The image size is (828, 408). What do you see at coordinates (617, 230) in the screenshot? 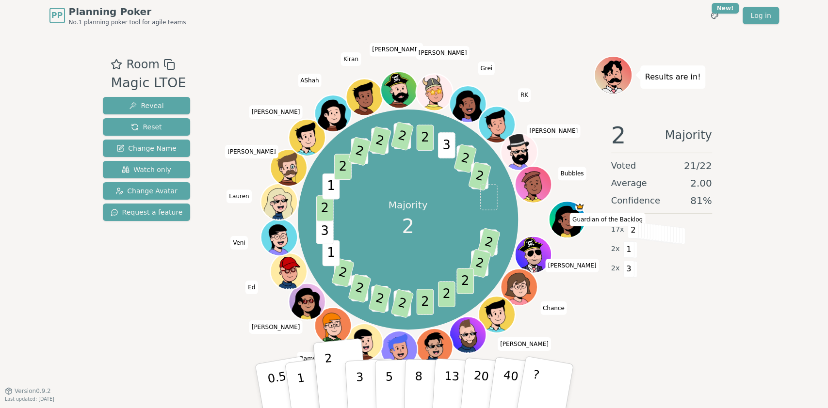
I see `span: 17 x` at bounding box center [617, 230].